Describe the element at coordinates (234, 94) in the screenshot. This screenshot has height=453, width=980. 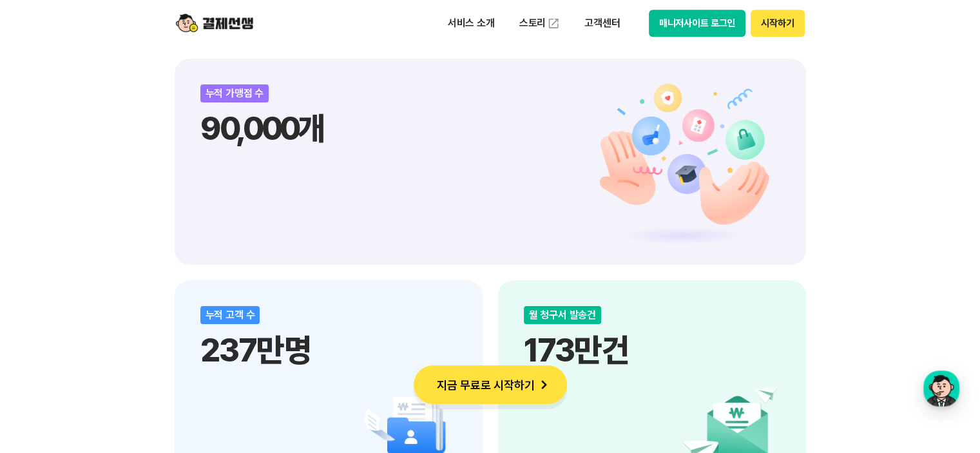
I see `div: 누적 가맹점 수` at that location.